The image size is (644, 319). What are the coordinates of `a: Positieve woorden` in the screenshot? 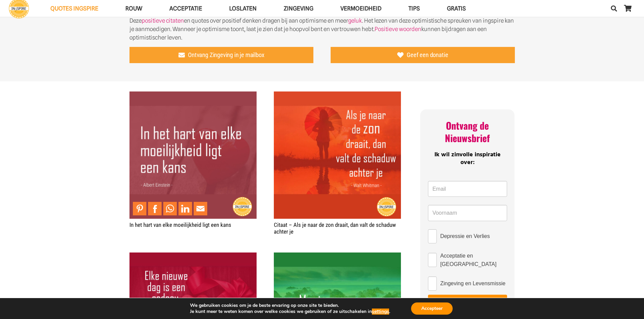 It's located at (398, 29).